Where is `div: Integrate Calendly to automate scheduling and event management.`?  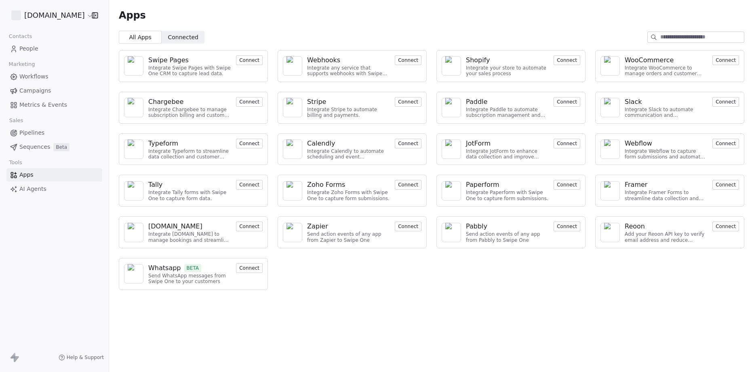
div: Integrate Calendly to automate scheduling and event management. is located at coordinates (348, 154).